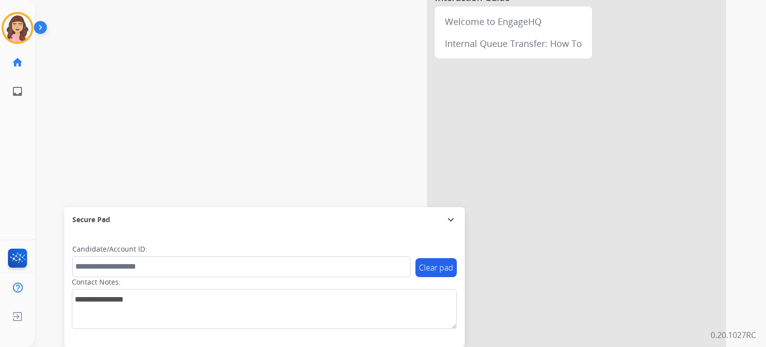 This screenshot has height=347, width=766. I want to click on label: Contact Notes:, so click(96, 282).